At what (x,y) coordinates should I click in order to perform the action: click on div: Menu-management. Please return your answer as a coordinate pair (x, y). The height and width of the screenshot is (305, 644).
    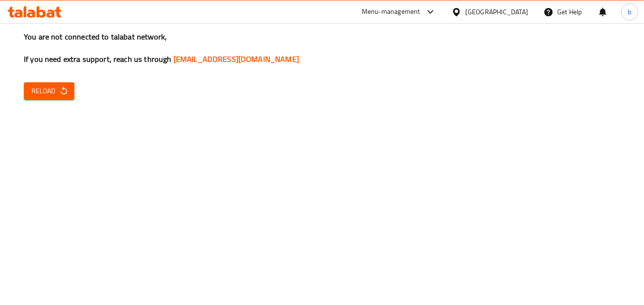
    Looking at the image, I should click on (391, 12).